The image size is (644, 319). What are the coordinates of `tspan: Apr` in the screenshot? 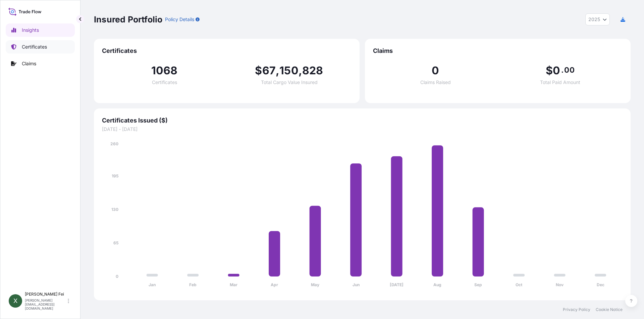 It's located at (274, 285).